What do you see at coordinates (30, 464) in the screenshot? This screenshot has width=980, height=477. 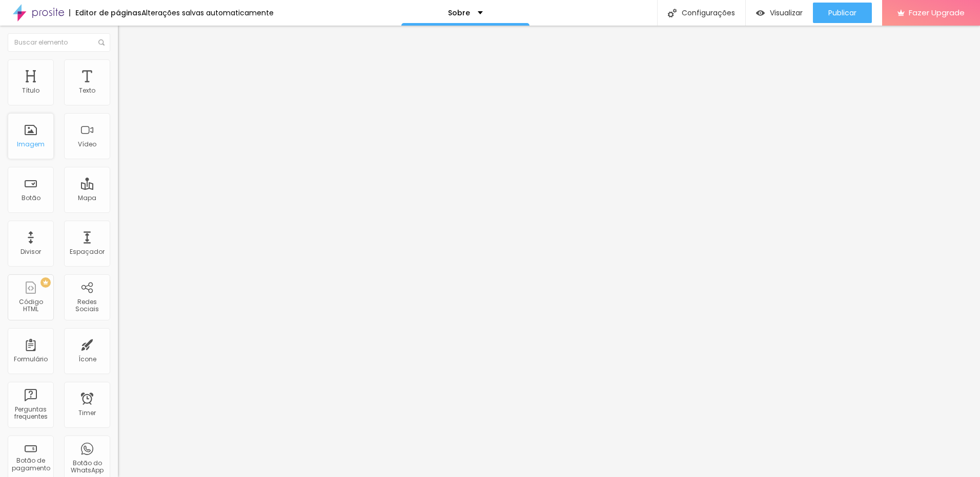 I see `div: Botão de pagamento` at bounding box center [30, 464].